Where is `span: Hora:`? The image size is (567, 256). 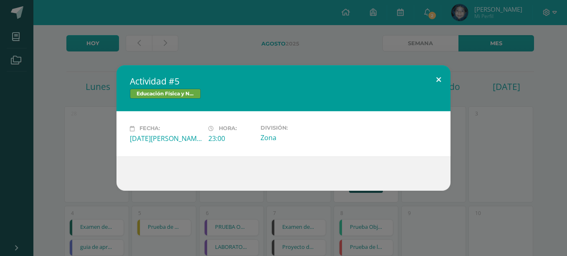
span: Hora: is located at coordinates (228, 128).